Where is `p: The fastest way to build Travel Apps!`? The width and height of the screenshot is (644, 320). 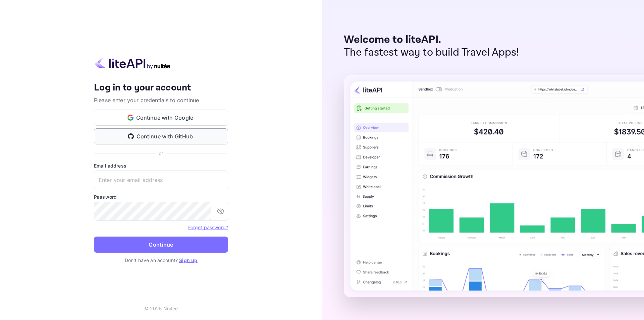
p: The fastest way to build Travel Apps! is located at coordinates (431, 53).